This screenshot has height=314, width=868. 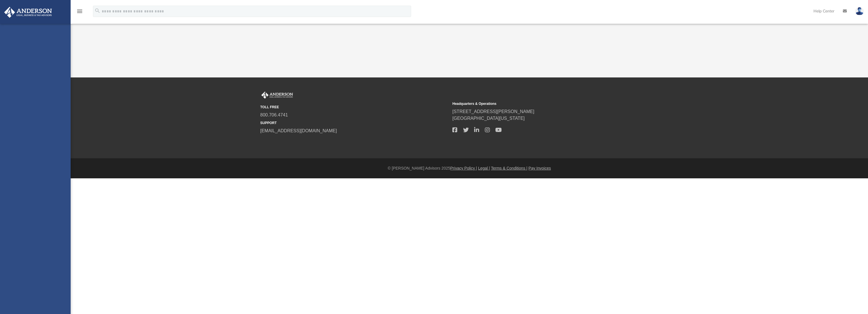 What do you see at coordinates (484, 168) in the screenshot?
I see `a: Legal |` at bounding box center [484, 168].